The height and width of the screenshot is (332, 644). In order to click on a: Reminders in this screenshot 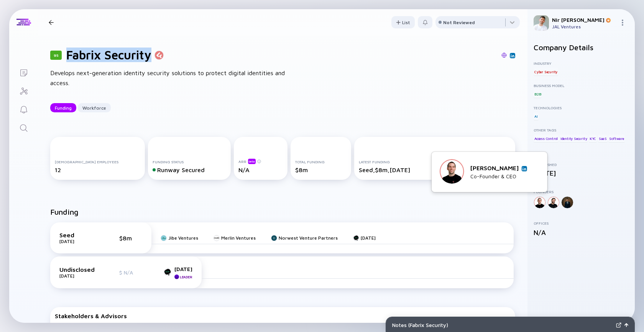, I will do `click(23, 109)`.